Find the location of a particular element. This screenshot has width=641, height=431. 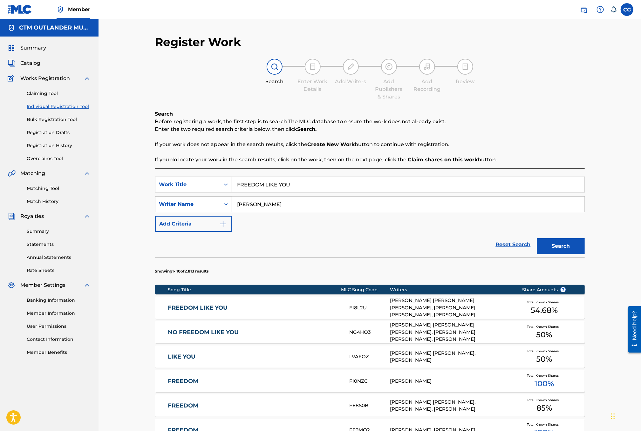

div: FE8S0B is located at coordinates (370, 406).